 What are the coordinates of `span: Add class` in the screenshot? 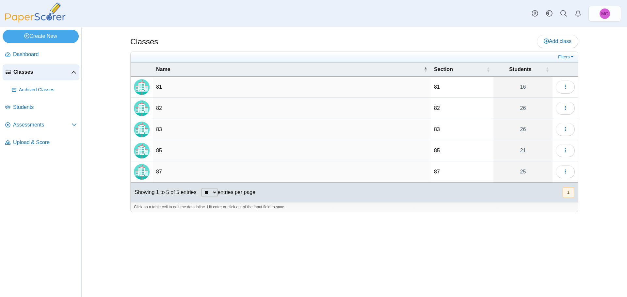 It's located at (557, 41).